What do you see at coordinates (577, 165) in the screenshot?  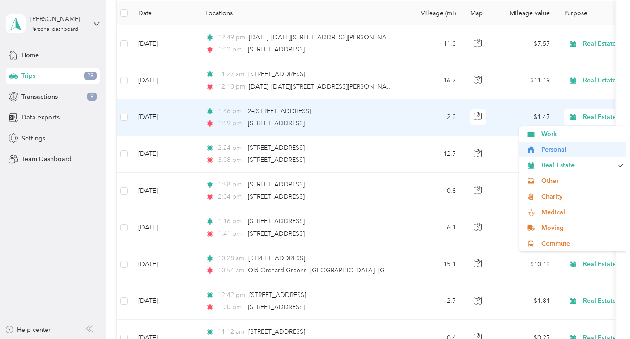 I see `span: Real Estate` at bounding box center [577, 165].